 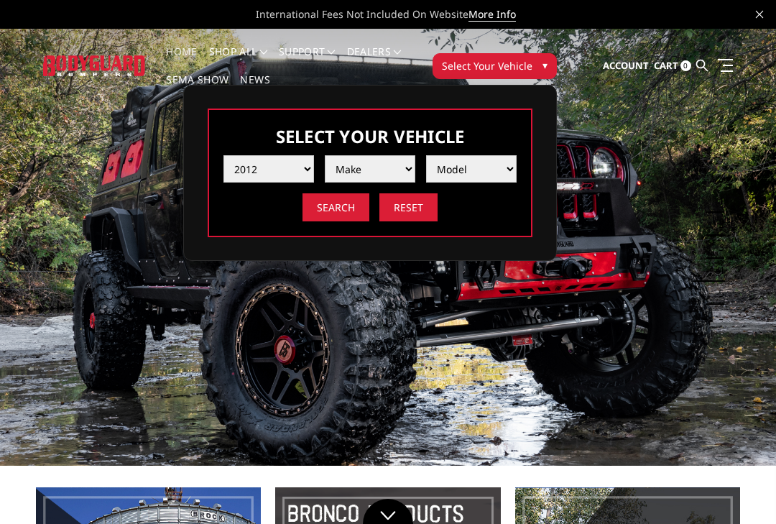 I want to click on span: Cart, so click(x=666, y=65).